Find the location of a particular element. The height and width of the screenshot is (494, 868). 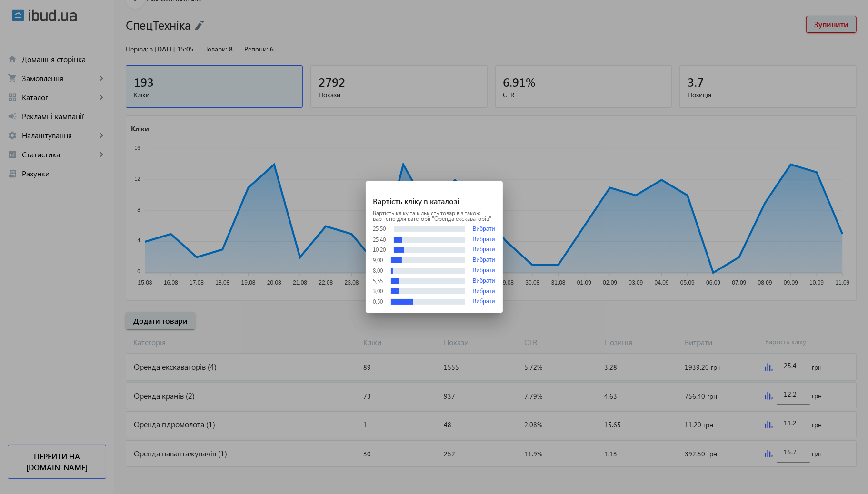

div: 25,50 is located at coordinates (379, 229).